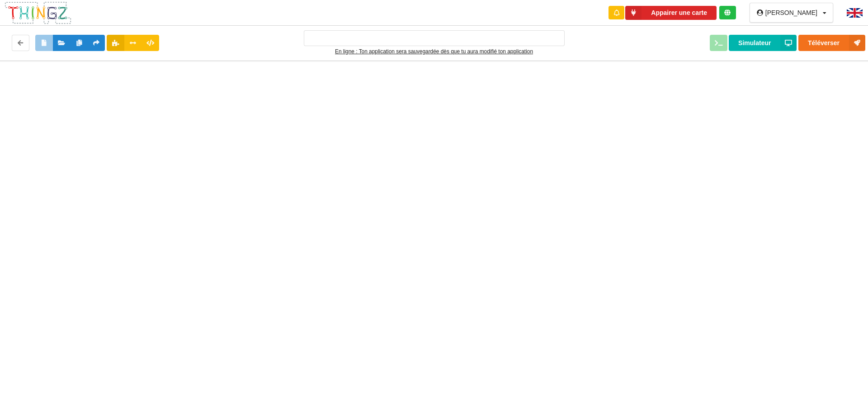  I want to click on div: Tu es connecté au serveur de création de Thingz, so click(728, 12).